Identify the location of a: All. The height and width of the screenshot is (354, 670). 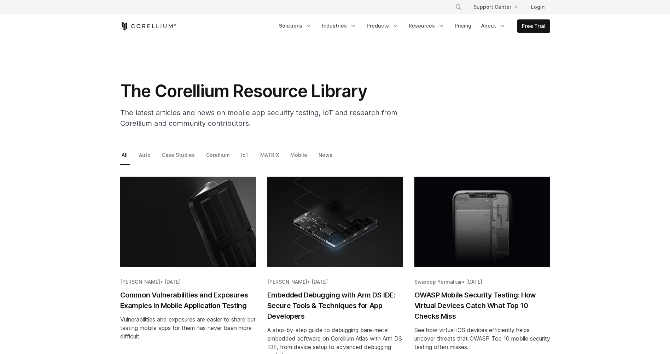
(125, 158).